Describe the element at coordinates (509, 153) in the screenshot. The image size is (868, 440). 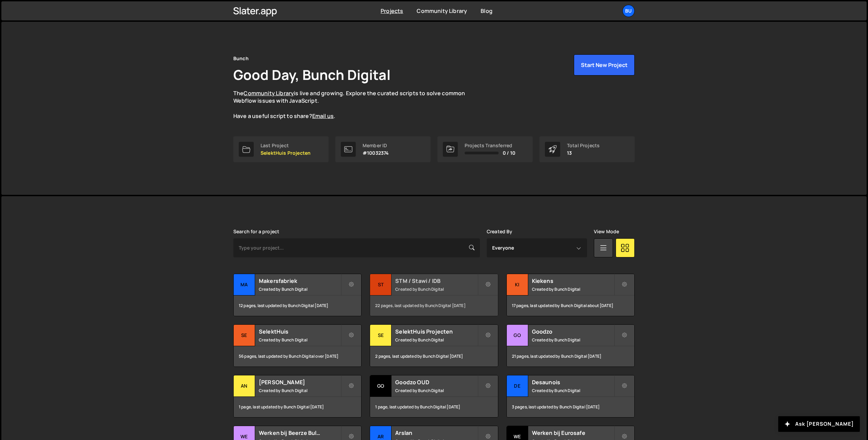
I see `span: 0 / 10` at that location.